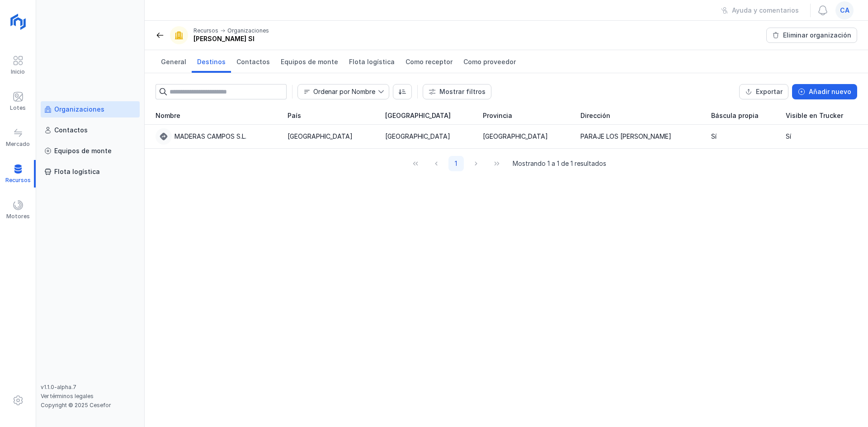 The height and width of the screenshot is (427, 868). I want to click on div: Exportar, so click(769, 92).